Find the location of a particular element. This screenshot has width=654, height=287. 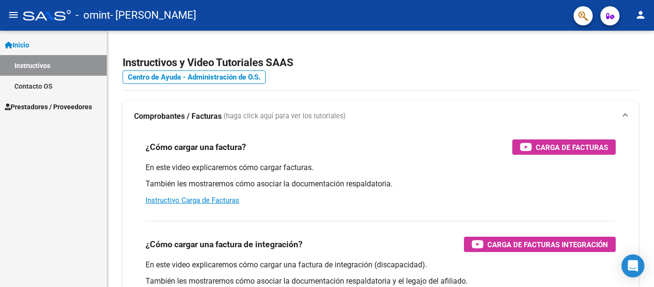

mat-icon: person is located at coordinates (641, 15).